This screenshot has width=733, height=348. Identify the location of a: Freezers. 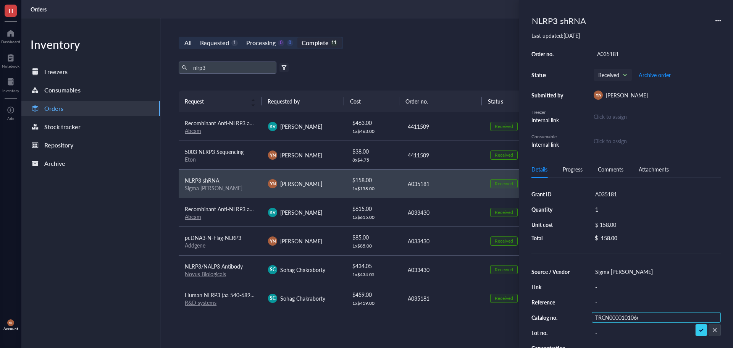
(90, 72).